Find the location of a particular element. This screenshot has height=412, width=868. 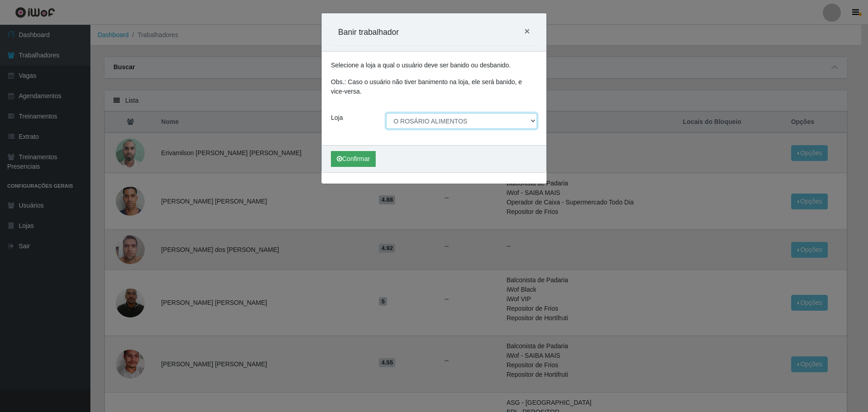

label: Loja is located at coordinates (337, 117).